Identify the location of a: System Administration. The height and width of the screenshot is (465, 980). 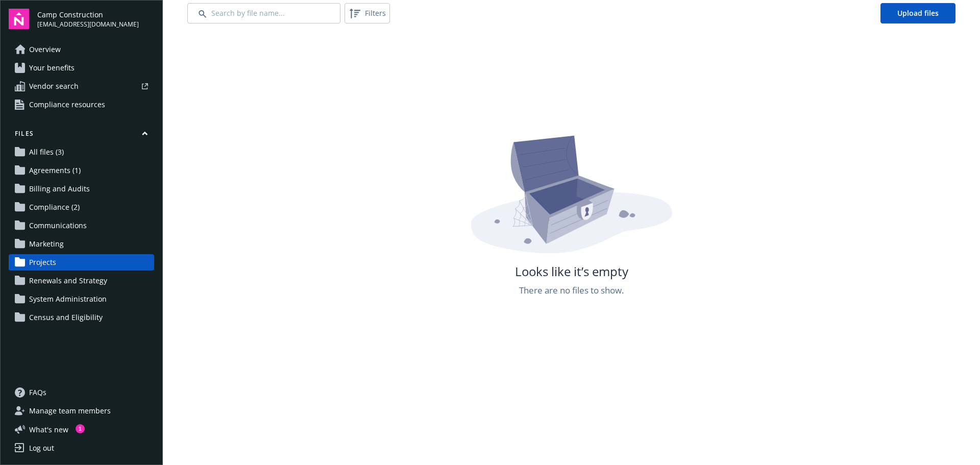
(81, 299).